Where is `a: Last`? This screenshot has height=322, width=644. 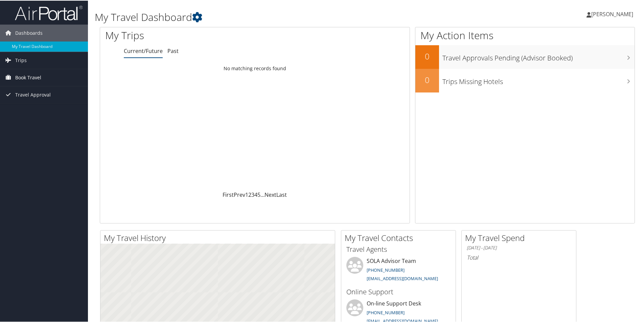 a: Last is located at coordinates (281, 194).